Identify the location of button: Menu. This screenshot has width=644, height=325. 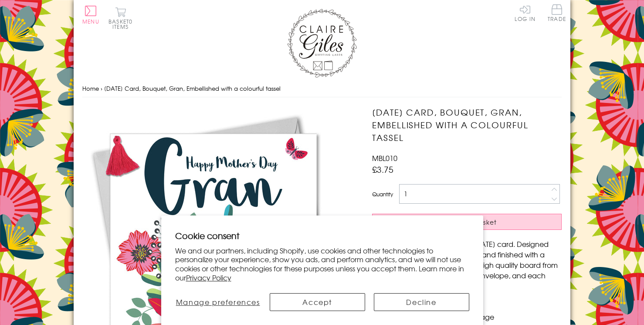
(90, 15).